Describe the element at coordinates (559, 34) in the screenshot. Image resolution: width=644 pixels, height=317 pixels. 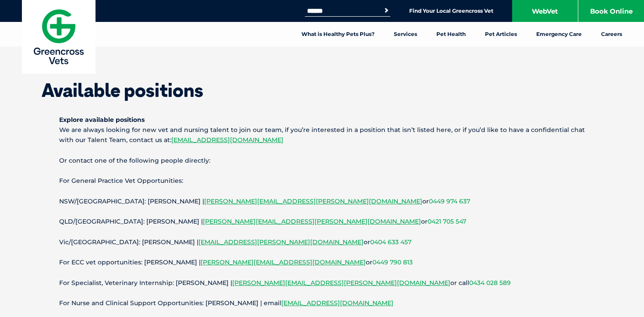
I see `a: Emergency Care` at that location.